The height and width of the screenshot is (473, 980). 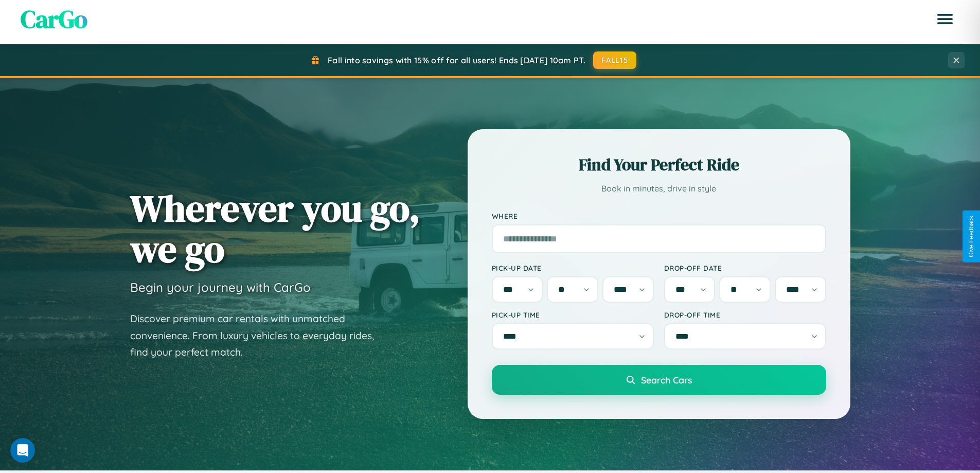 I want to click on button: Search Cars, so click(x=659, y=379).